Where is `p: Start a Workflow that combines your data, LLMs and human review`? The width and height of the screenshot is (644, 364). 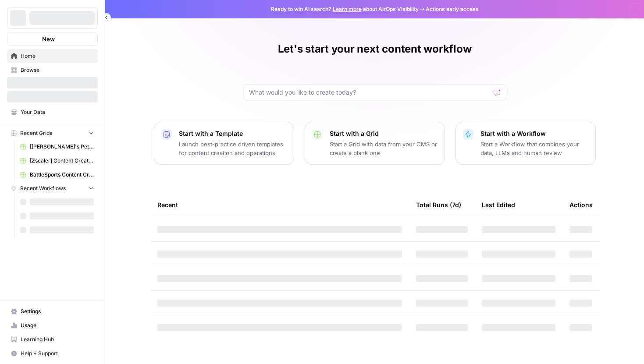 p: Start a Workflow that combines your data, LLMs and human review is located at coordinates (534, 148).